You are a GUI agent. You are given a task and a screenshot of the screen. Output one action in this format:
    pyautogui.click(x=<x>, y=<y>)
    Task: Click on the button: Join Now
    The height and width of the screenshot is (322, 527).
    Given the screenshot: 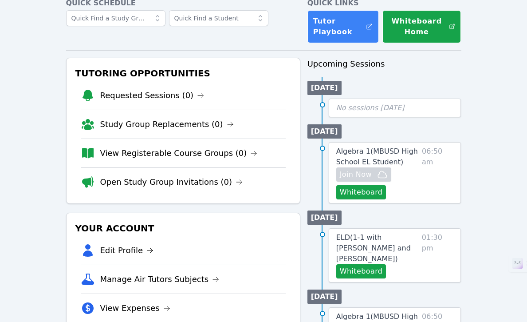 What is the action you would take?
    pyautogui.click(x=364, y=174)
    